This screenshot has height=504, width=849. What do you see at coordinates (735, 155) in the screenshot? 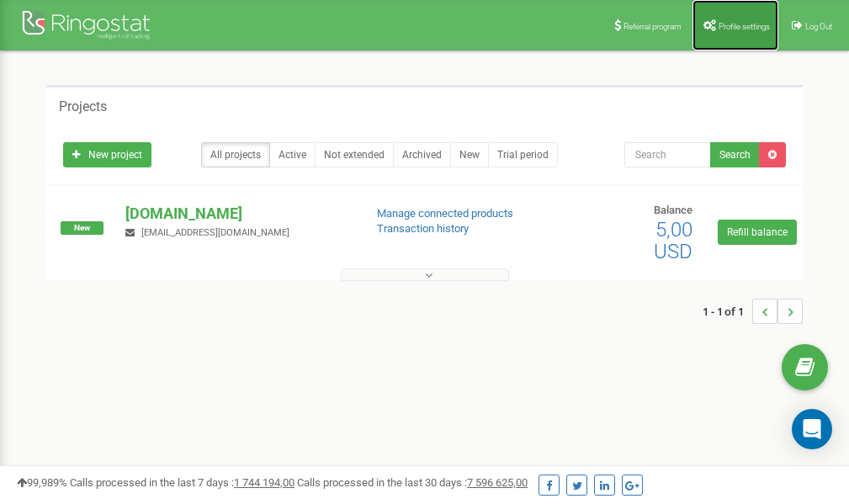
I see `button: Search` at bounding box center [735, 155].